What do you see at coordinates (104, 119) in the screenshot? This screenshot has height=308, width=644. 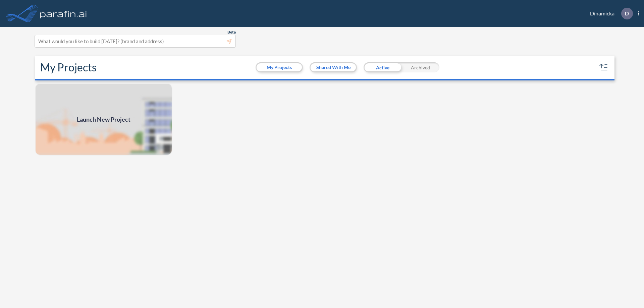 I see `a: Launch New Project` at bounding box center [104, 119].